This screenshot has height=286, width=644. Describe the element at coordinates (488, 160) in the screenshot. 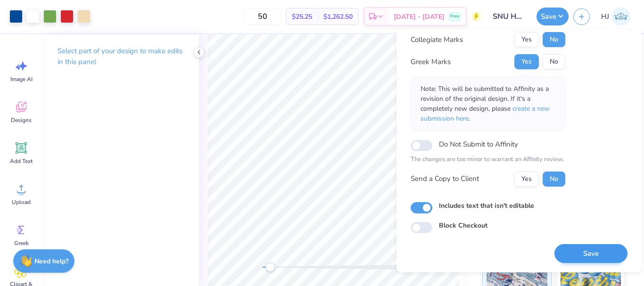

I see `p: The changes are too minor to warrant an Affinity review.` at that location.